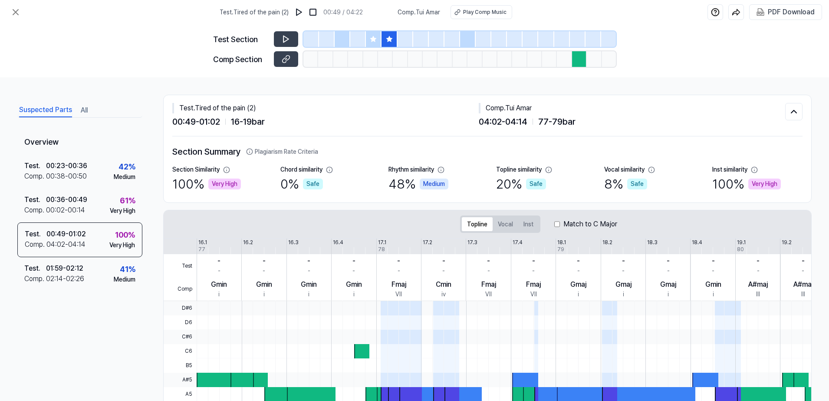 The image size is (829, 401). Describe the element at coordinates (758, 284) in the screenshot. I see `div: A#maj` at that location.